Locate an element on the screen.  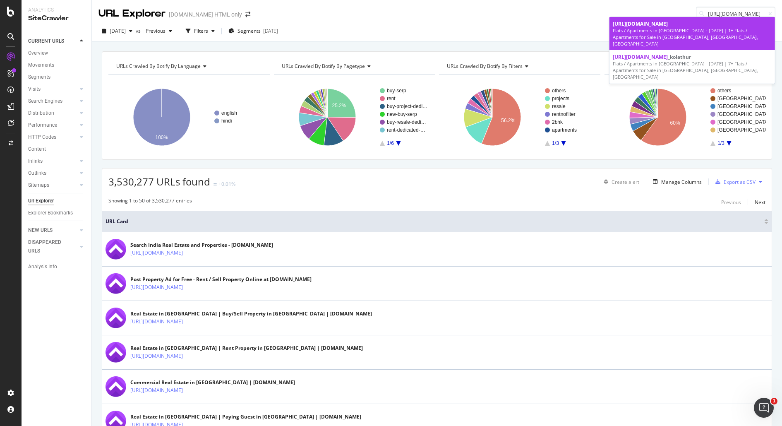
div: Url Explorer is located at coordinates (41, 201).